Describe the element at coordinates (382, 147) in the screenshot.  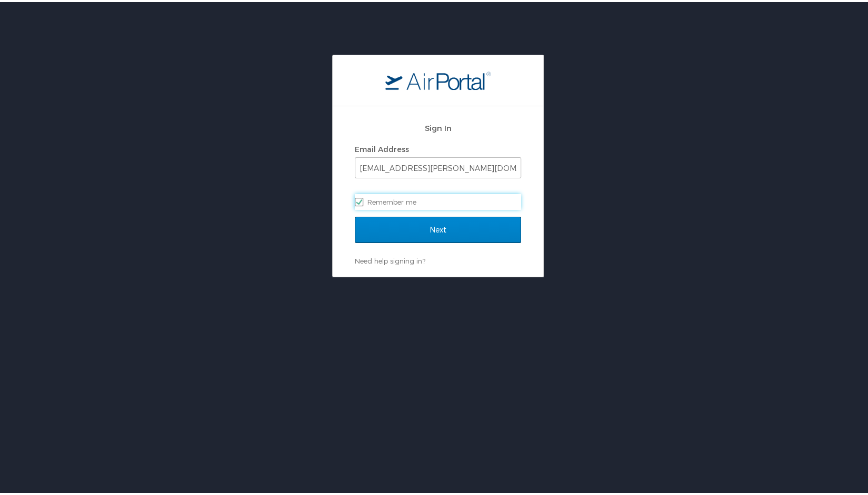
I see `label: Email Address` at that location.